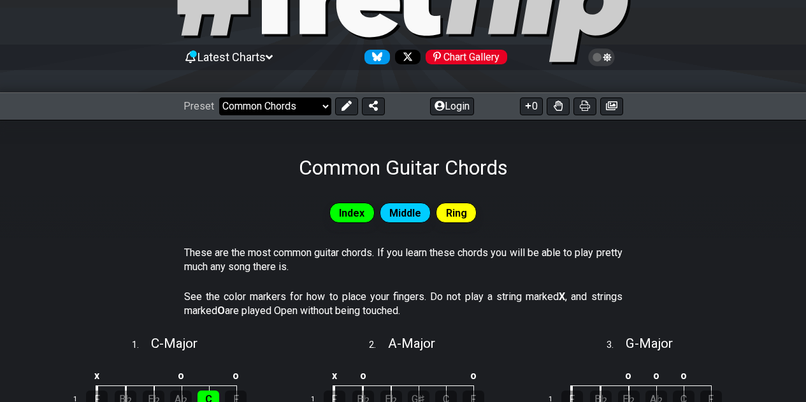  Describe the element at coordinates (141, 345) in the screenshot. I see `span: 1 .` at that location.